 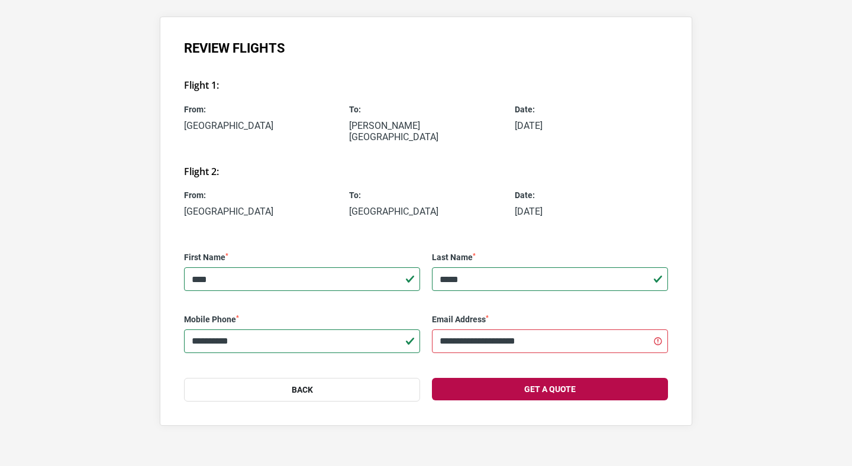 What do you see at coordinates (426, 48) in the screenshot?
I see `h1: Review Flights` at bounding box center [426, 48].